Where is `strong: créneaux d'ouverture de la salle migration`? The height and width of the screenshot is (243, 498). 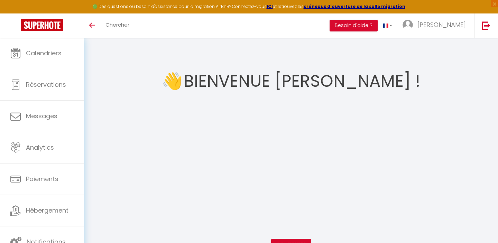
strong: créneaux d'ouverture de la salle migration is located at coordinates (355, 6).